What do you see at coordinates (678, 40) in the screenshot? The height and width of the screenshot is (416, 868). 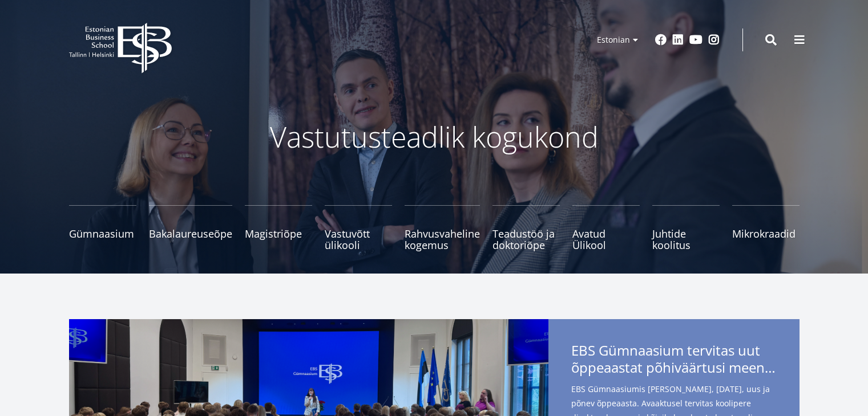 I see `a: Linkedin` at bounding box center [678, 40].